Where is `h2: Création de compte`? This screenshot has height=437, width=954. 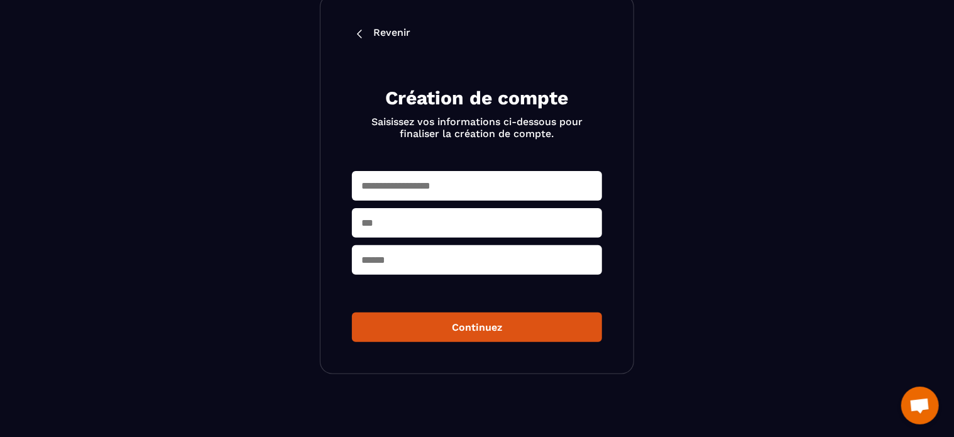 h2: Création de compte is located at coordinates (477, 98).